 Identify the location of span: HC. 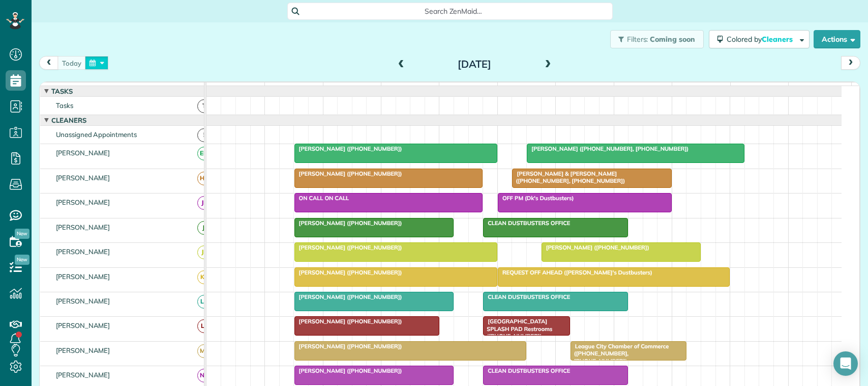
(204, 178).